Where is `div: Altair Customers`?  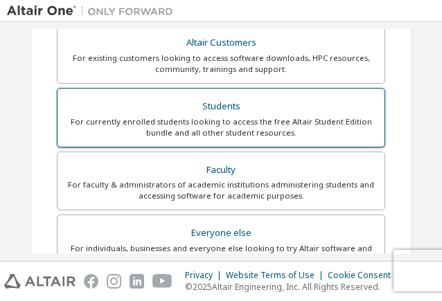 div: Altair Customers is located at coordinates (221, 43).